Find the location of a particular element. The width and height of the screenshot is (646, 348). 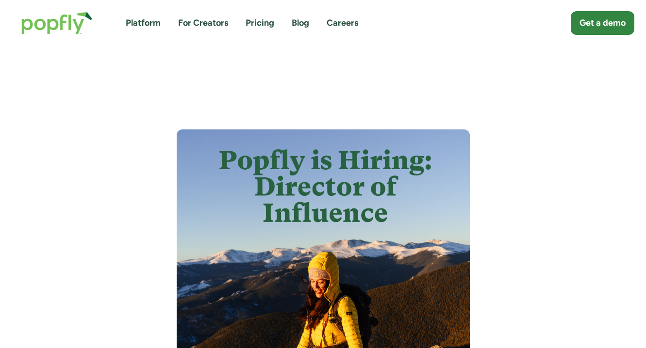

a: Get a demo is located at coordinates (602, 23).